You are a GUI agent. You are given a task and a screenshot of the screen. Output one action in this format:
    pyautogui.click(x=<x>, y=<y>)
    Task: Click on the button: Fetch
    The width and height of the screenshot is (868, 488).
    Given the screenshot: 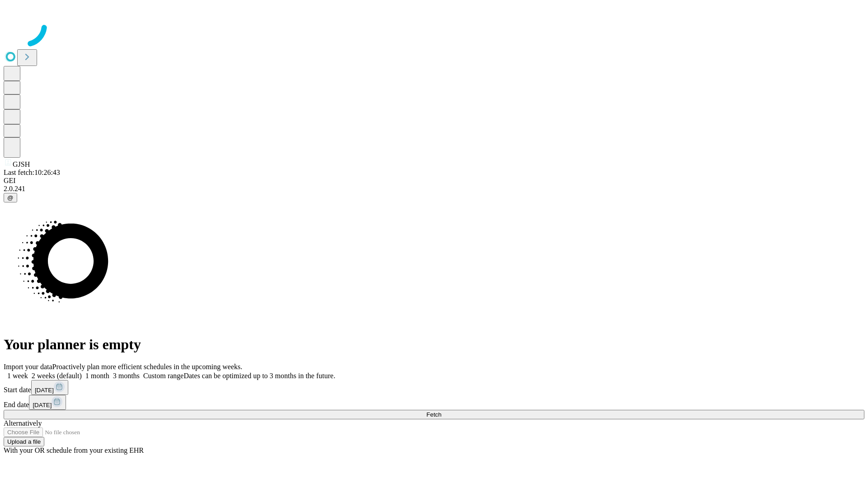 What is the action you would take?
    pyautogui.click(x=434, y=414)
    